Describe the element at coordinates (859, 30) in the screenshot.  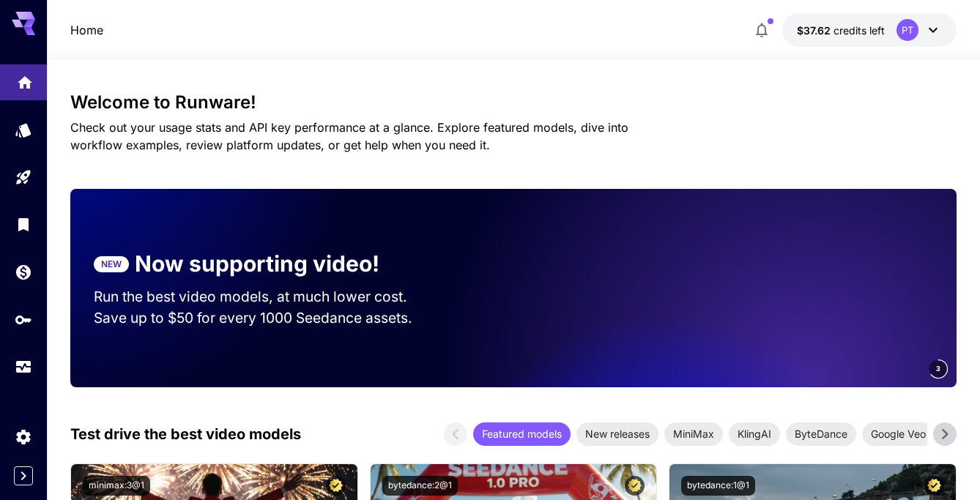
I see `span: credits left` at that location.